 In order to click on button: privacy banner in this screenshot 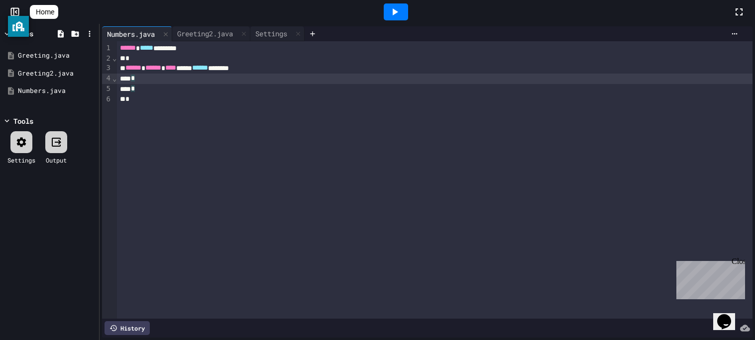, I will do `click(18, 26)`.